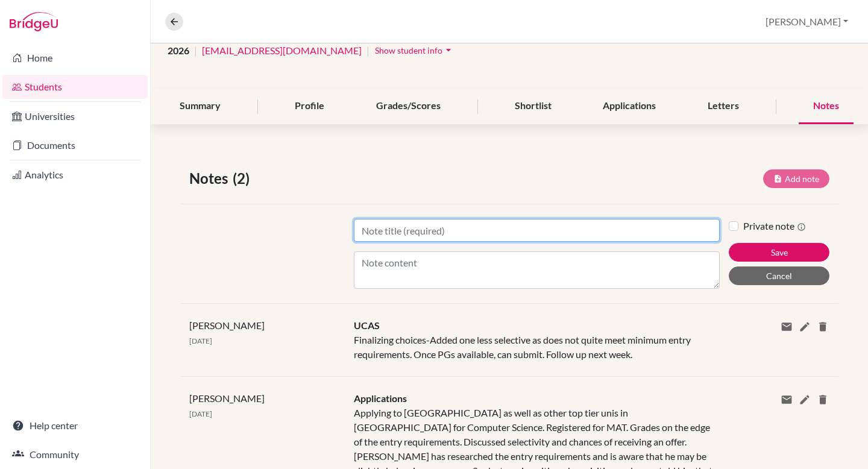 Image resolution: width=868 pixels, height=469 pixels. Describe the element at coordinates (380, 398) in the screenshot. I see `span: Applications` at that location.